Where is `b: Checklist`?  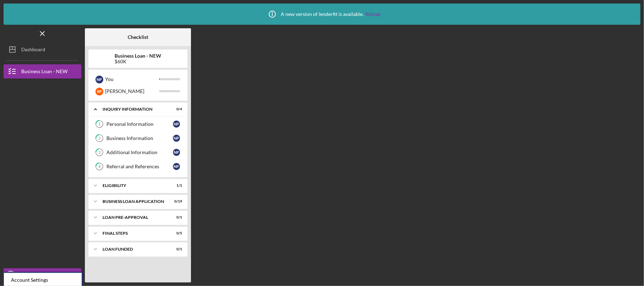 b: Checklist is located at coordinates (138, 37).